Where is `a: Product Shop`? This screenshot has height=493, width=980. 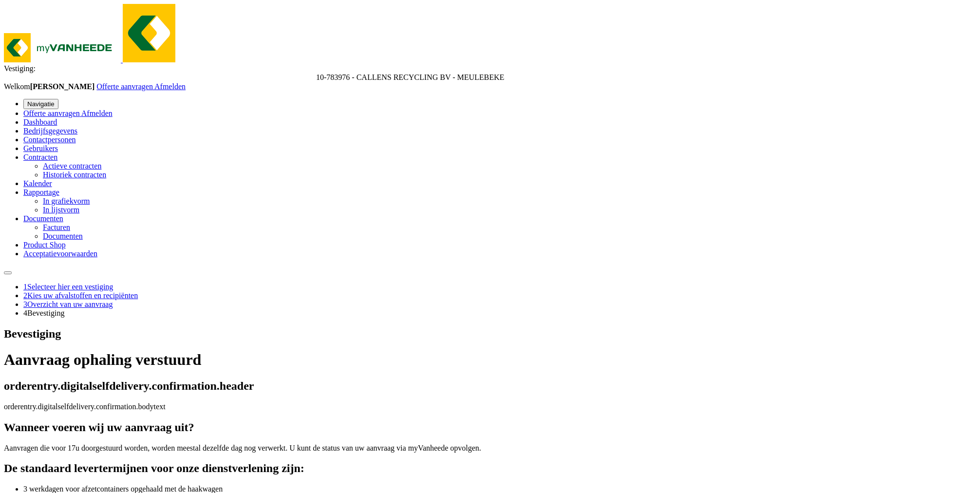 a: Product Shop is located at coordinates (44, 244).